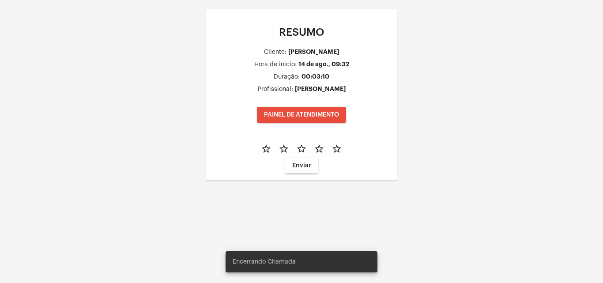 The width and height of the screenshot is (603, 283). I want to click on span: Encerrando Chamada, so click(264, 262).